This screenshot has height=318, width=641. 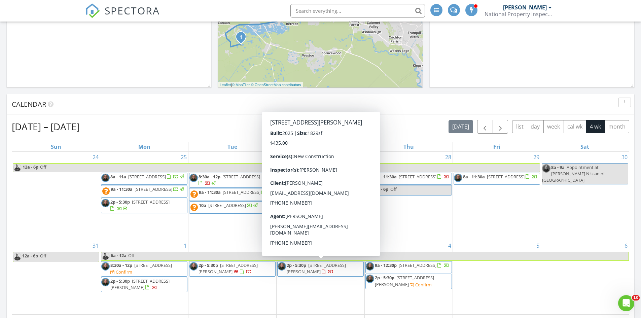 I want to click on button: day, so click(x=535, y=127).